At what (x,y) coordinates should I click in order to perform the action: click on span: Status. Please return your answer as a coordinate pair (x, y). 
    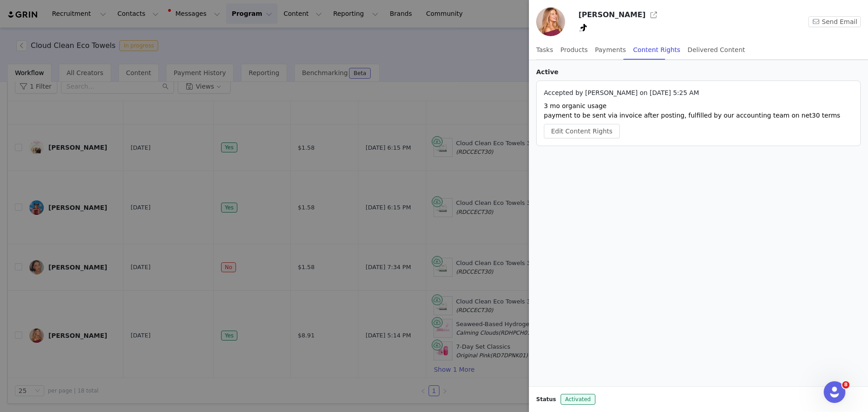
    Looking at the image, I should click on (546, 399).